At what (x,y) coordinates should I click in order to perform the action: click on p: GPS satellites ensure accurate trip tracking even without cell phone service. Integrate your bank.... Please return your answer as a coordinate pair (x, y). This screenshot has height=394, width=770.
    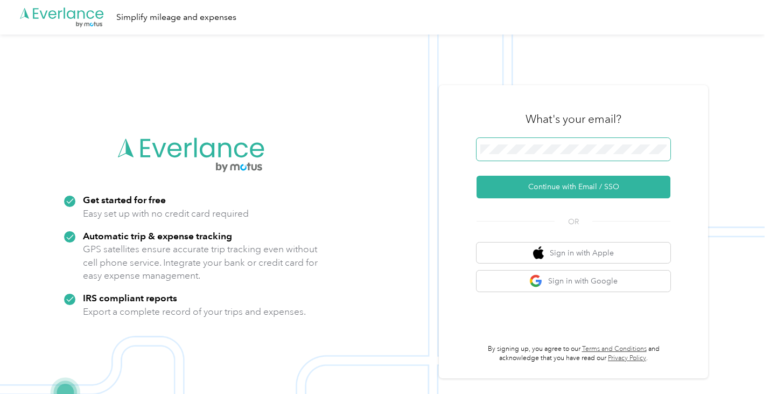
    Looking at the image, I should click on (200, 262).